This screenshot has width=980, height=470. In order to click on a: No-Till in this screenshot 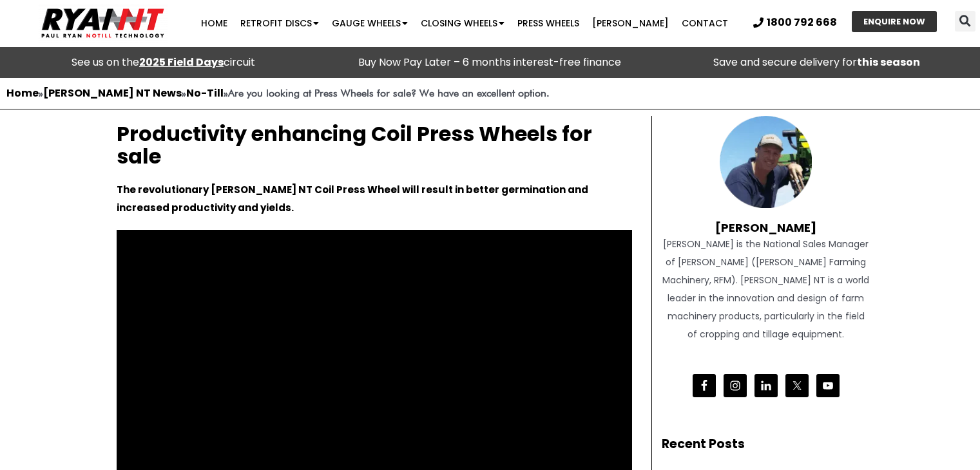, I will do `click(205, 93)`.